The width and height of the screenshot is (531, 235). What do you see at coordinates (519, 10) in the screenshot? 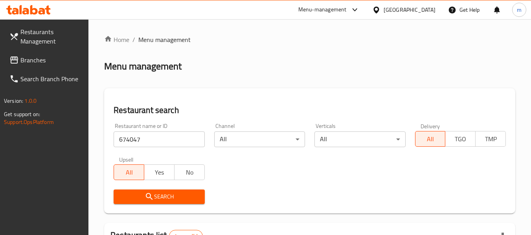
I see `span: m` at bounding box center [519, 10].